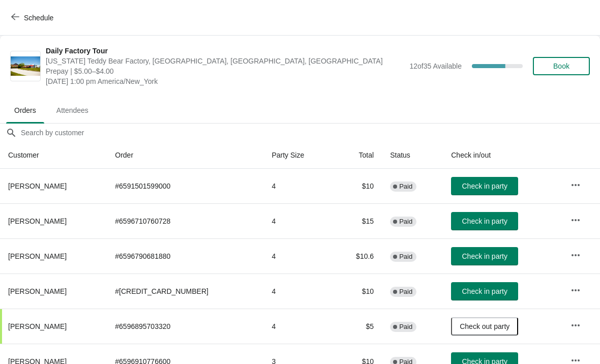 Image resolution: width=600 pixels, height=364 pixels. What do you see at coordinates (357, 155) in the screenshot?
I see `th: Total` at bounding box center [357, 155].